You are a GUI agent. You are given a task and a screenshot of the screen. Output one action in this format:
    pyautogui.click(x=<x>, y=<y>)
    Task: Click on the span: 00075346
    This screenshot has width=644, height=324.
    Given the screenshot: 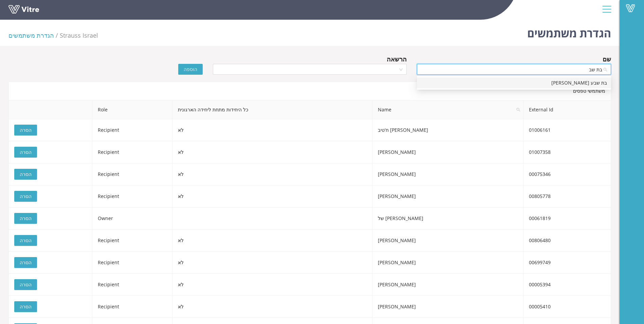 What is the action you would take?
    pyautogui.click(x=540, y=174)
    